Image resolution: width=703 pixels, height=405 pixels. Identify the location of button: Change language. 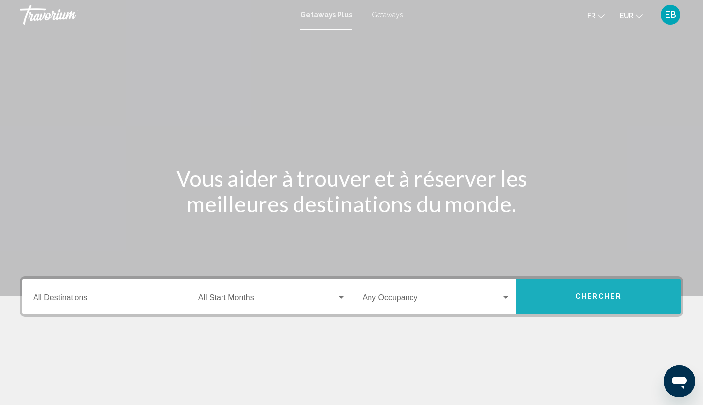
(596, 15).